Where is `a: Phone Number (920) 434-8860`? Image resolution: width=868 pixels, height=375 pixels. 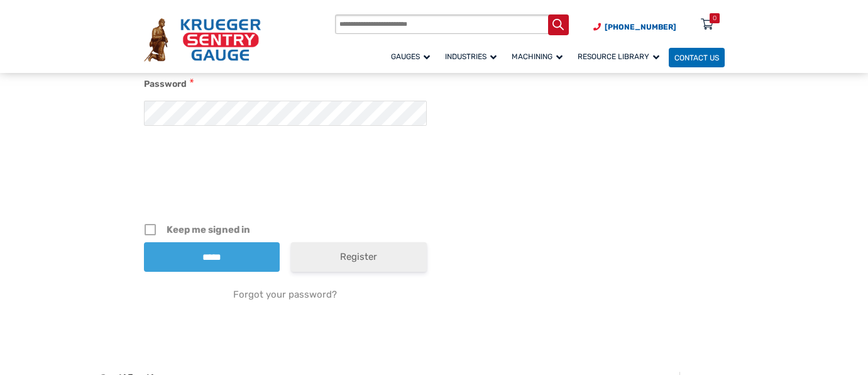
a: Phone Number (920) 434-8860 is located at coordinates (635, 27).